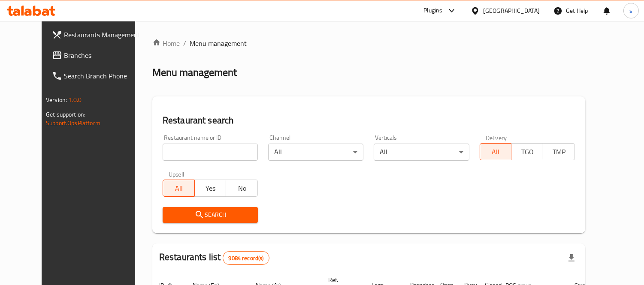  What do you see at coordinates (214, 257) in the screenshot?
I see `h2: Restaurants list` at bounding box center [214, 257].